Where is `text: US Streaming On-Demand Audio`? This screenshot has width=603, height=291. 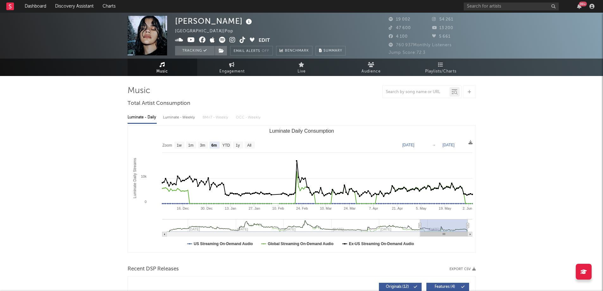 text: US Streaming On-Demand Audio is located at coordinates (223, 244).